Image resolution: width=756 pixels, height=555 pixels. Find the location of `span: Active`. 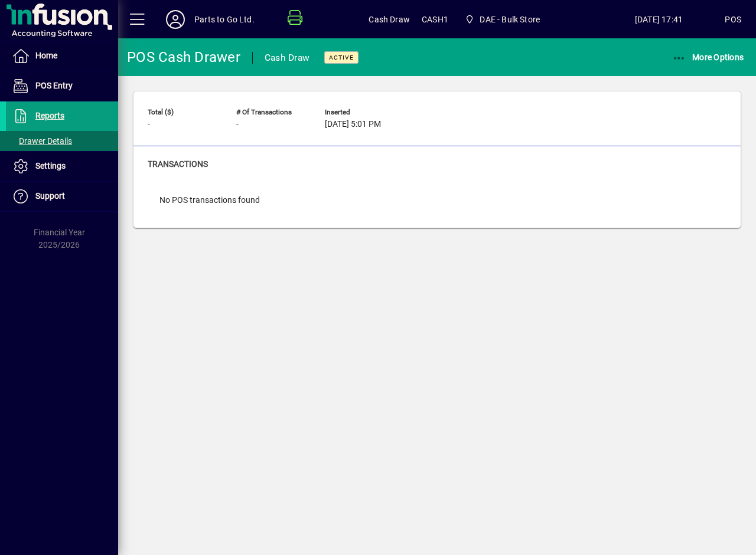

span: Active is located at coordinates (342, 58).